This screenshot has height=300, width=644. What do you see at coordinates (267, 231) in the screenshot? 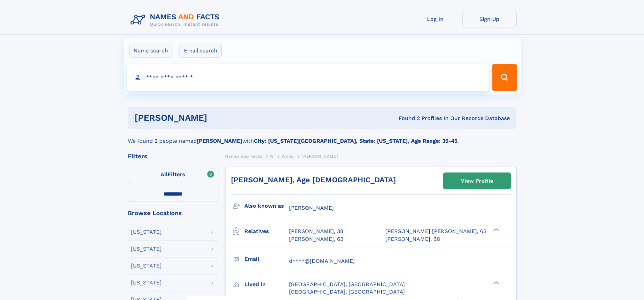
I see `h3: Relatives` at bounding box center [267, 231].